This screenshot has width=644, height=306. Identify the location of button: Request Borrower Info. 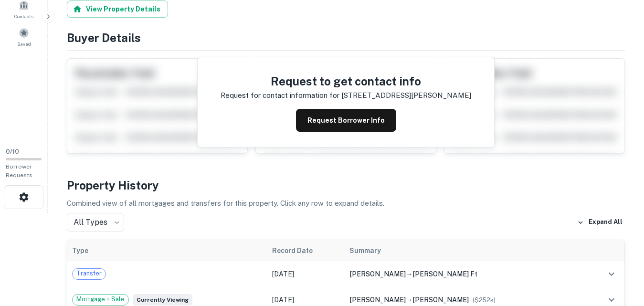
(346, 121).